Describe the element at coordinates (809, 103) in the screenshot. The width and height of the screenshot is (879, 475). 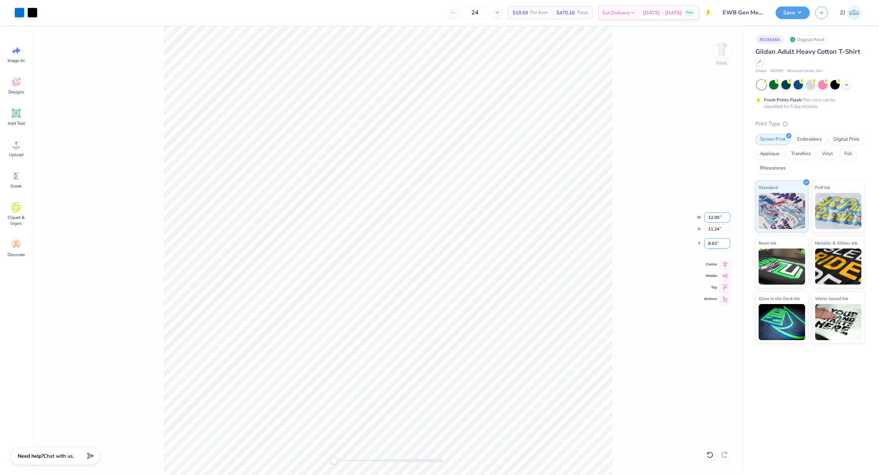
I see `div: This color can be expedited for 5 day delivery.` at that location.